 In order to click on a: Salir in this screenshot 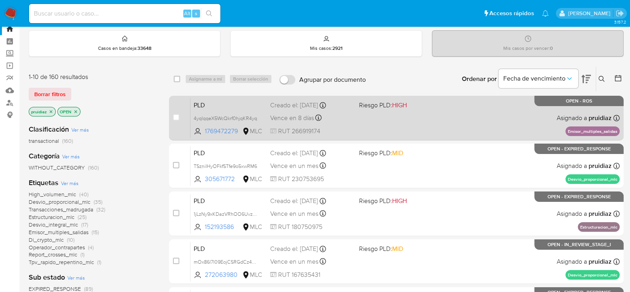, I will do `click(620, 13)`.